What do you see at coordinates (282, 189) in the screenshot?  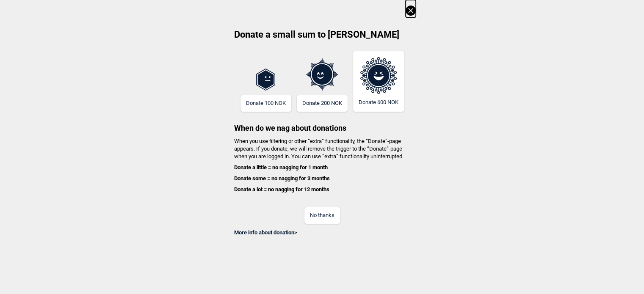 I see `b: Donate a lot = no nagging for 12 months` at bounding box center [282, 189].